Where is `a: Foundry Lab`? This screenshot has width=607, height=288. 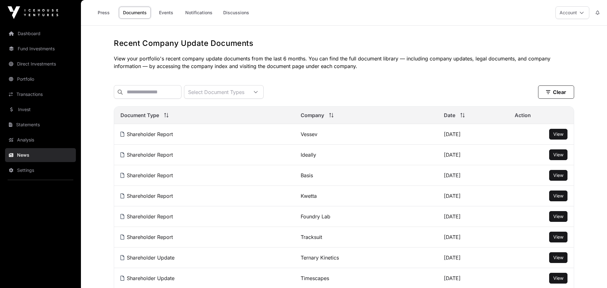 a: Foundry Lab is located at coordinates (315, 216).